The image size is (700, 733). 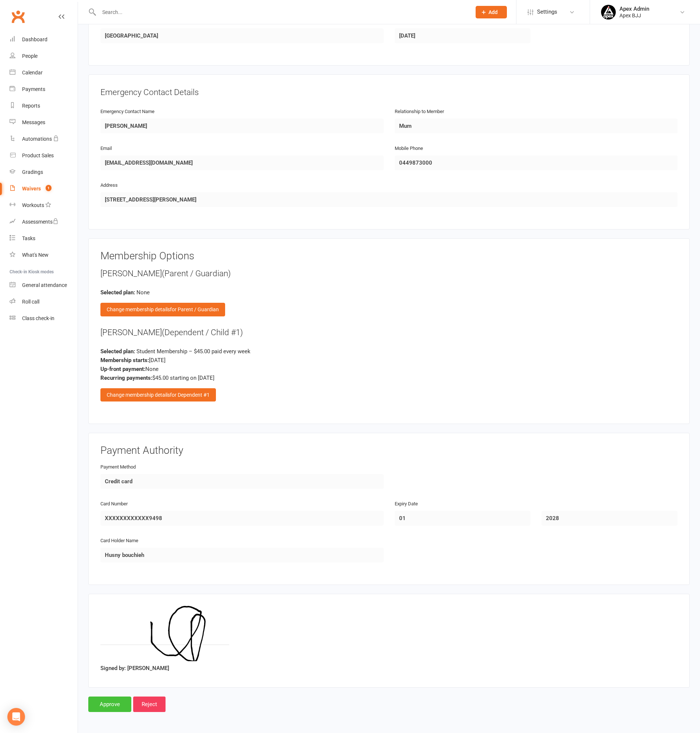 What do you see at coordinates (33, 205) in the screenshot?
I see `div: Workouts` at bounding box center [33, 205].